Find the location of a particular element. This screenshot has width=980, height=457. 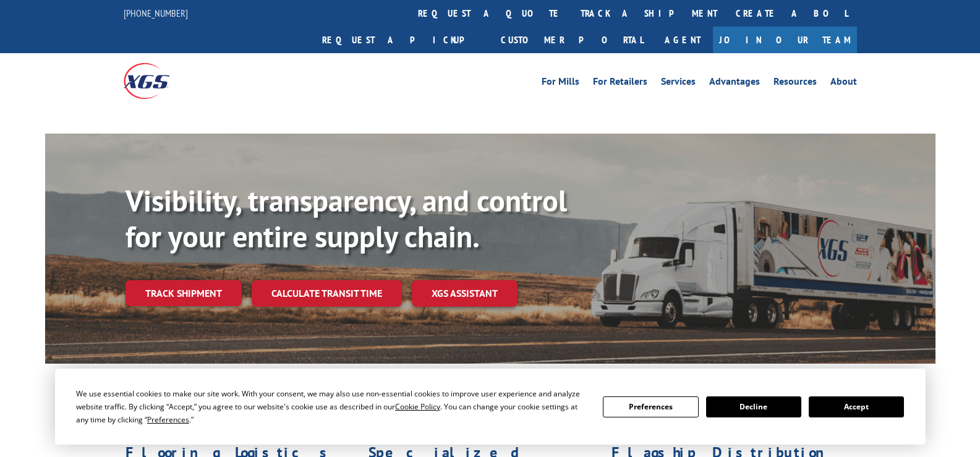

a: For Mills is located at coordinates (561, 83).